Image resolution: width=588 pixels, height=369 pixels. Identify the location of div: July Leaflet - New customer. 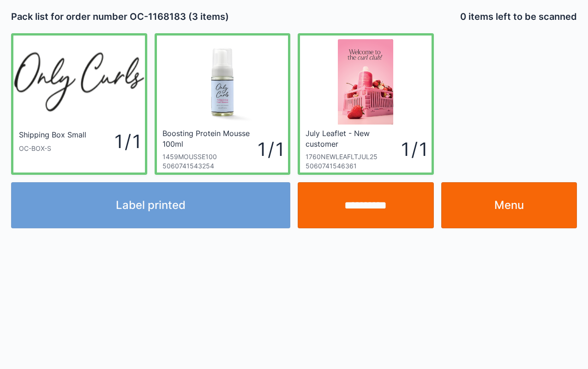
(352, 139).